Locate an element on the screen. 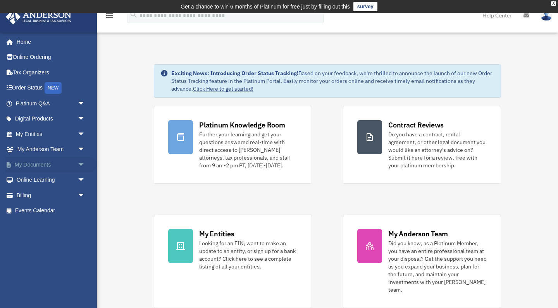  a: Tax Organizers is located at coordinates (51, 72).